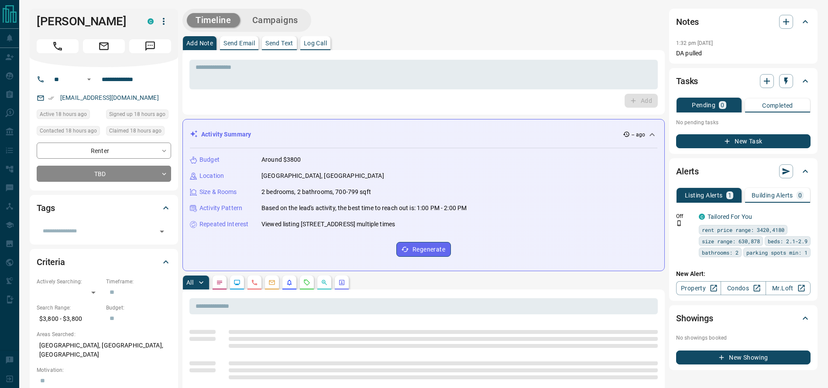  Describe the element at coordinates (743, 123) in the screenshot. I see `p: No pending tasks` at that location.